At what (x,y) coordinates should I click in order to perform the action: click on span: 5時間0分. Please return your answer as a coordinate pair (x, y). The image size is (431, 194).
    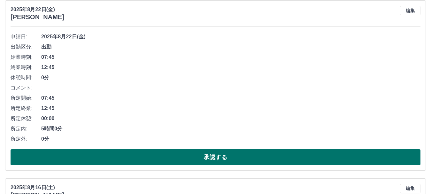
    Looking at the image, I should click on (231, 129).